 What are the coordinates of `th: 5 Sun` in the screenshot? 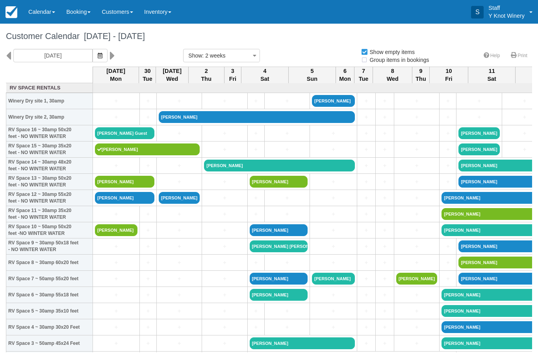 It's located at (312, 75).